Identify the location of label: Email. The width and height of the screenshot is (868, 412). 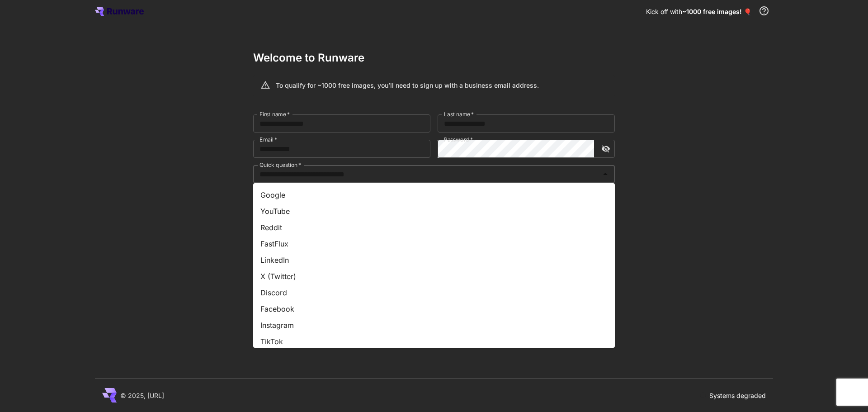
(268, 139).